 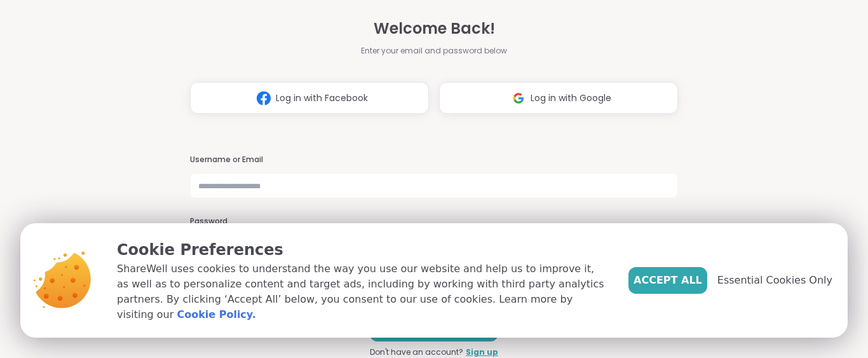 What do you see at coordinates (362, 292) in the screenshot?
I see `p: ShareWell uses cookies to understand the way you use our website and help us to improve it, as we...` at bounding box center [362, 292].